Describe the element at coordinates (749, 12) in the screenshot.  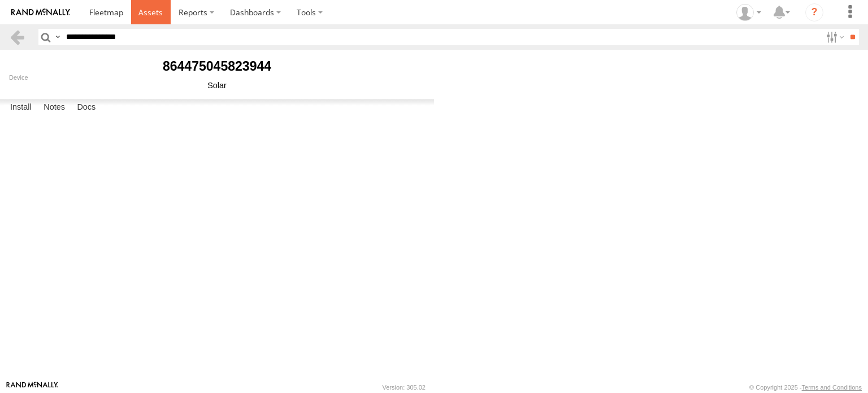
I see `div: Idaliz Kaminski` at that location.